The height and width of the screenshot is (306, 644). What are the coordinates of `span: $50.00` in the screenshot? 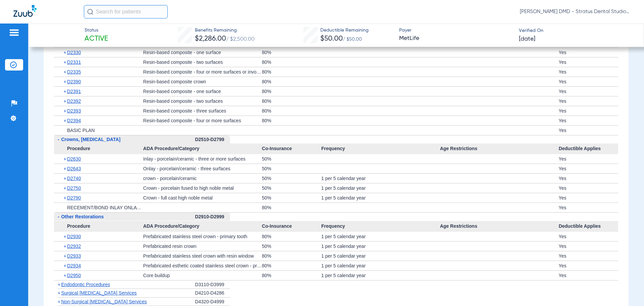 It's located at (331, 39).